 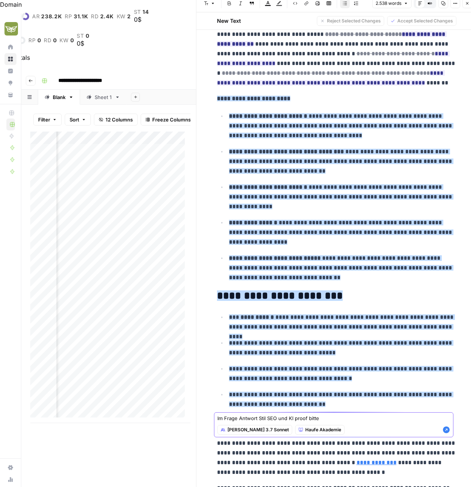 What do you see at coordinates (83, 36) in the screenshot?
I see `a: st0` at bounding box center [83, 36].